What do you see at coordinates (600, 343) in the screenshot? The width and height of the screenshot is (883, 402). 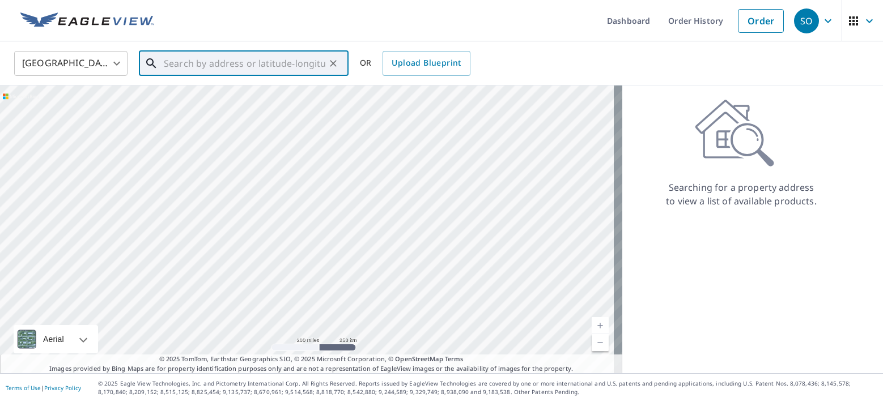 I see `a: Current Level 5, Zoom Out` at bounding box center [600, 343].